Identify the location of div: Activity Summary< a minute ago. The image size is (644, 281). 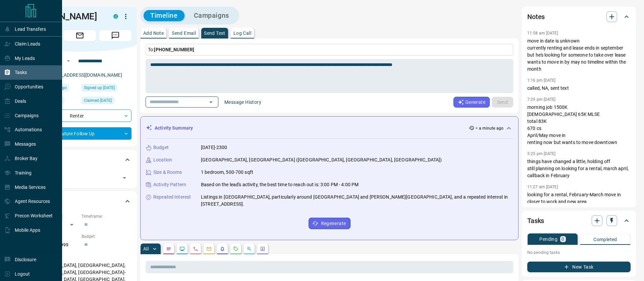
(329, 128).